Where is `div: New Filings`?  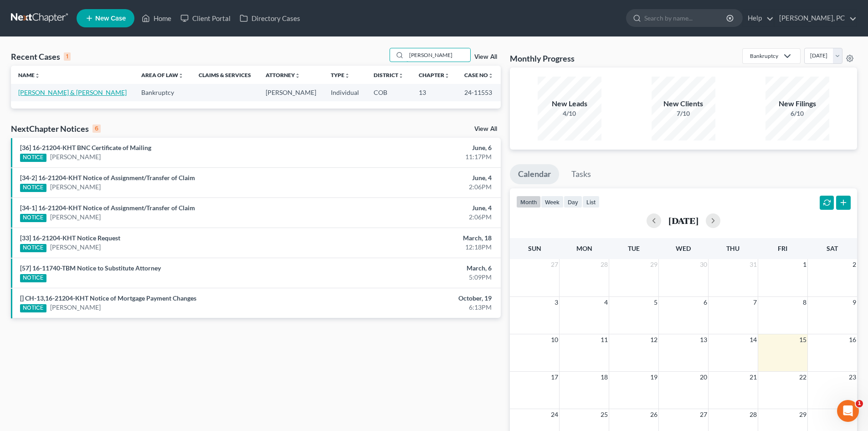
div: New Filings is located at coordinates (798, 104).